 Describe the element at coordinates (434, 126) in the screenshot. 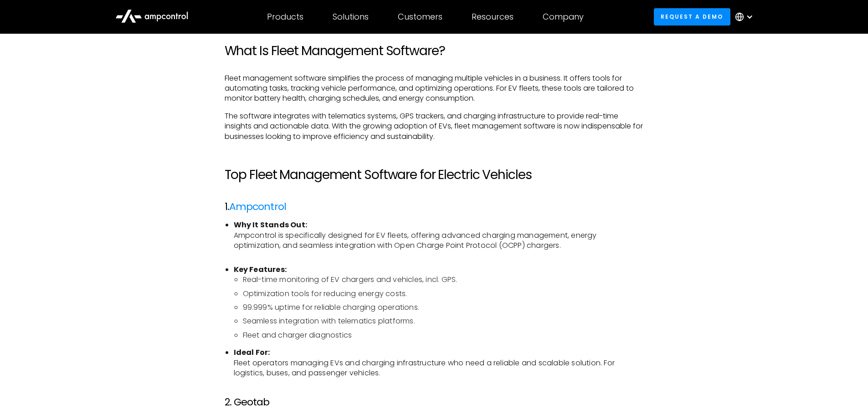

I see `p: The software integrates with telematics systems, GPS trackers, and charging infrastructure to pro...` at that location.